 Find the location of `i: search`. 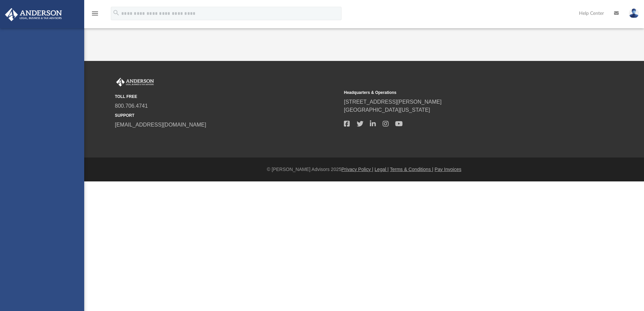

i: search is located at coordinates (116, 13).